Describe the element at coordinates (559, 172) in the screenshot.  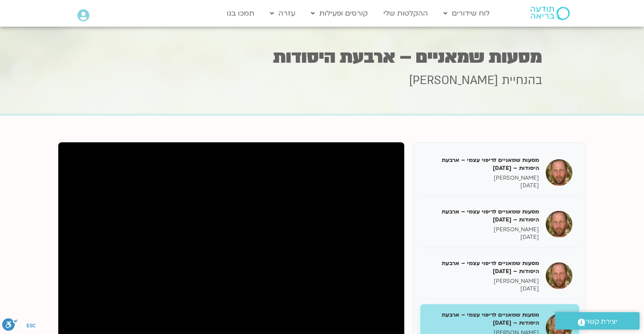
I see `img: מסעות שמאניים לריפוי עצמי – ארבעת היסודות – 1.9.25` at that location.